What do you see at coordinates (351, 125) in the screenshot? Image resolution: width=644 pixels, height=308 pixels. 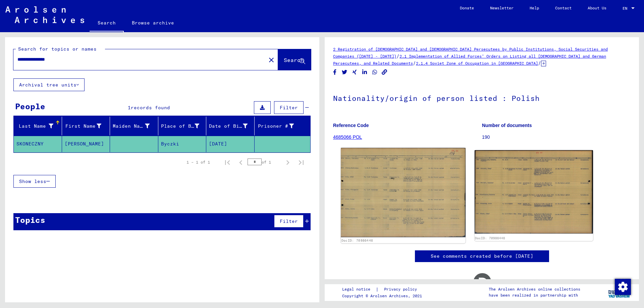 I see `b: Reference Code` at bounding box center [351, 125].